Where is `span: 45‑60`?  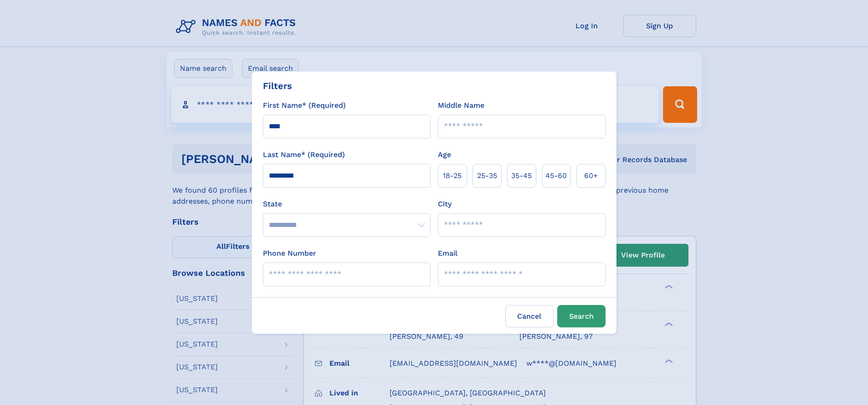 span: 45‑60 is located at coordinates (556, 176).